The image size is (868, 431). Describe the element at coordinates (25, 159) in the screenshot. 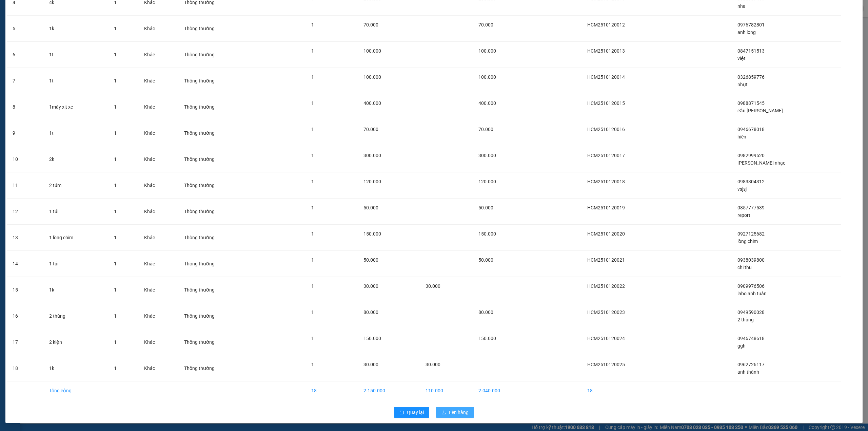

I see `td: 10` at that location.